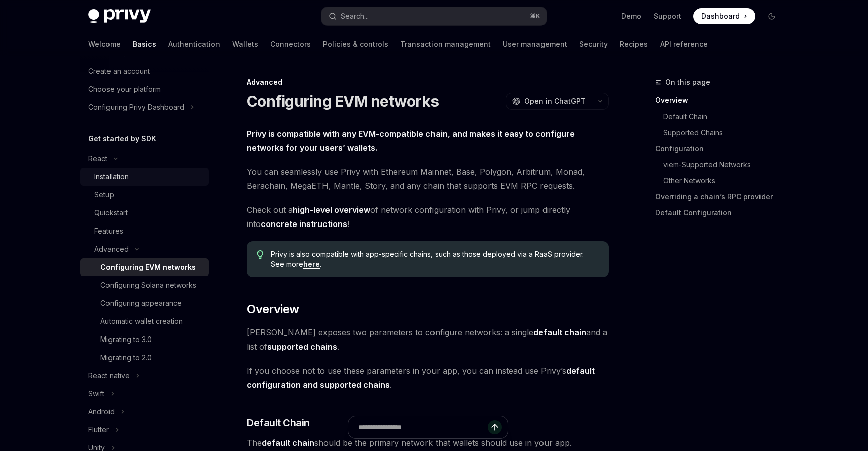 This screenshot has width=868, height=451. I want to click on h5: Get started by SDK, so click(123, 138).